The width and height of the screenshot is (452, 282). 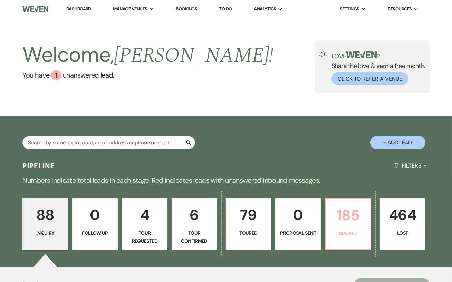 What do you see at coordinates (349, 9) in the screenshot?
I see `span: Settings` at bounding box center [349, 9].